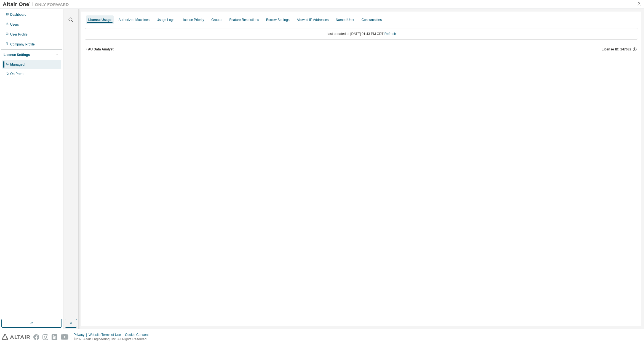 Image resolution: width=644 pixels, height=345 pixels. What do you see at coordinates (36, 337) in the screenshot?
I see `img: facebook.svg` at bounding box center [36, 337].